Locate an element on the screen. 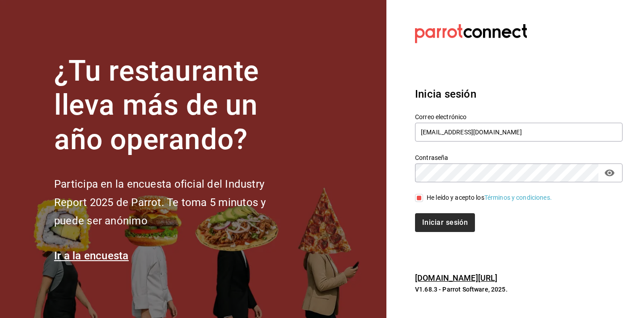 Image resolution: width=644 pixels, height=318 pixels. h1: ¿Tu restaurante lleva más de un año operando? is located at coordinates (175, 106).